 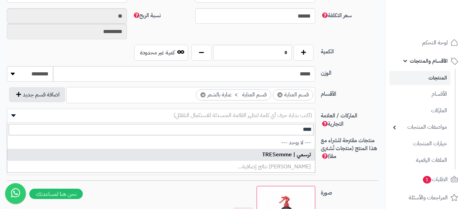 I want to click on span: الطلبات, so click(x=435, y=180).